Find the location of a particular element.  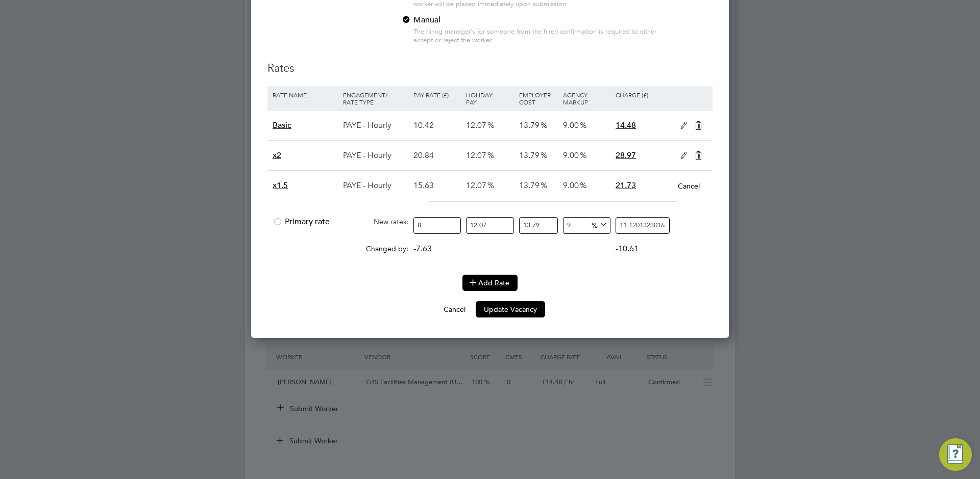

button: Add Rate is located at coordinates (490, 283).